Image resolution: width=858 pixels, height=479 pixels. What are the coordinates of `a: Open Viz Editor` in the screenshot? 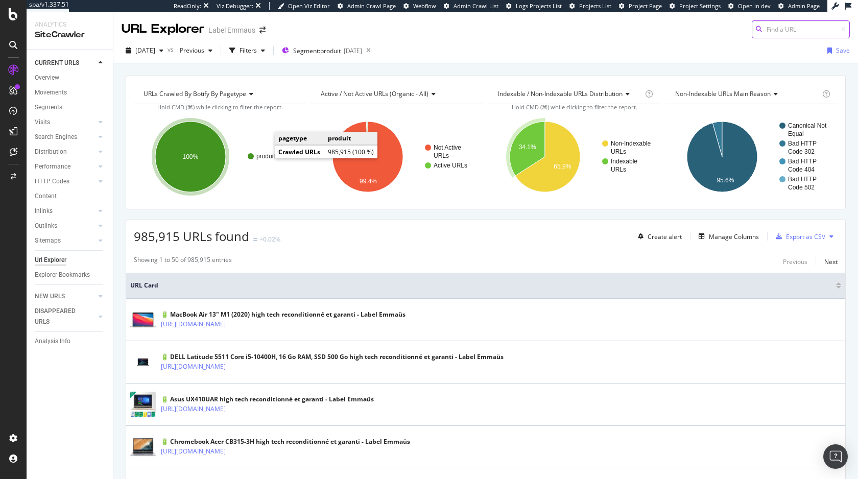 It's located at (304, 6).